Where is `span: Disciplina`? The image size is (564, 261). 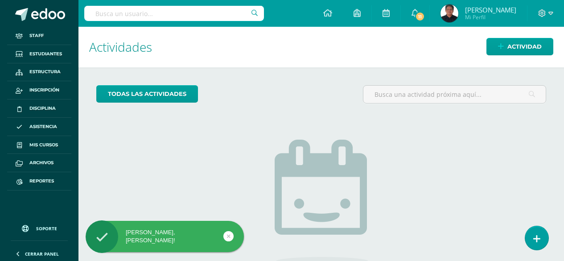
span: Disciplina is located at coordinates (42, 108).